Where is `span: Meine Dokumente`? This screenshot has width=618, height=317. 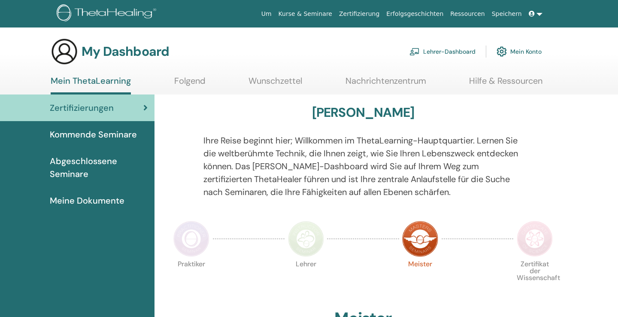
span: Meine Dokumente is located at coordinates (87, 200).